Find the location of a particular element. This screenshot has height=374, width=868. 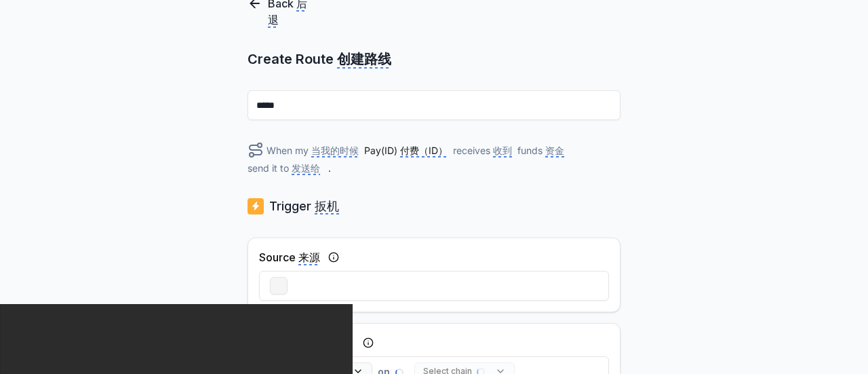

monica-translate-origin-text: When my is located at coordinates (287, 150).